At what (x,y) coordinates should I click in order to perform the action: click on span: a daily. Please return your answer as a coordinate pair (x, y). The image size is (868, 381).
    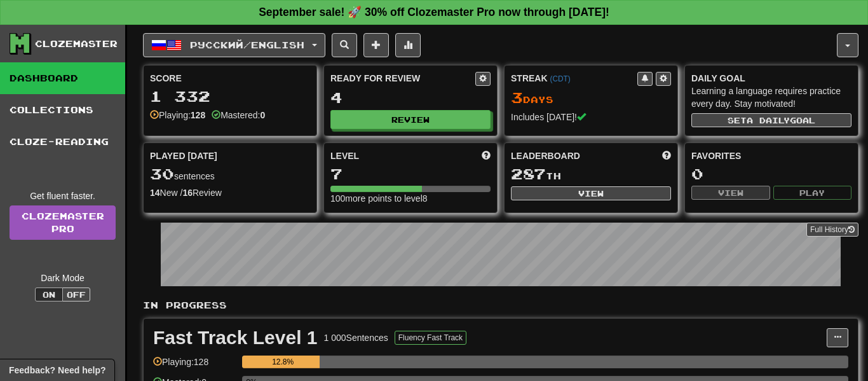
    Looking at the image, I should click on (769, 120).